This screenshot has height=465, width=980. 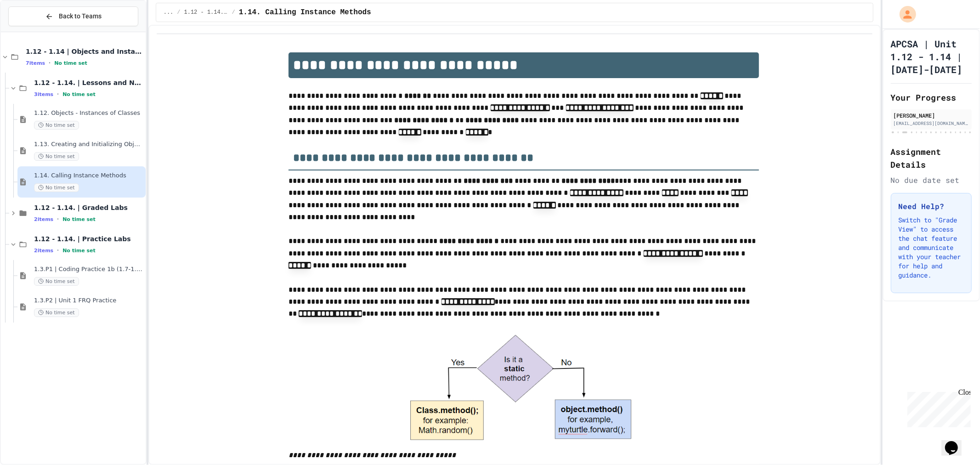 I want to click on span: Back to Teams, so click(x=80, y=16).